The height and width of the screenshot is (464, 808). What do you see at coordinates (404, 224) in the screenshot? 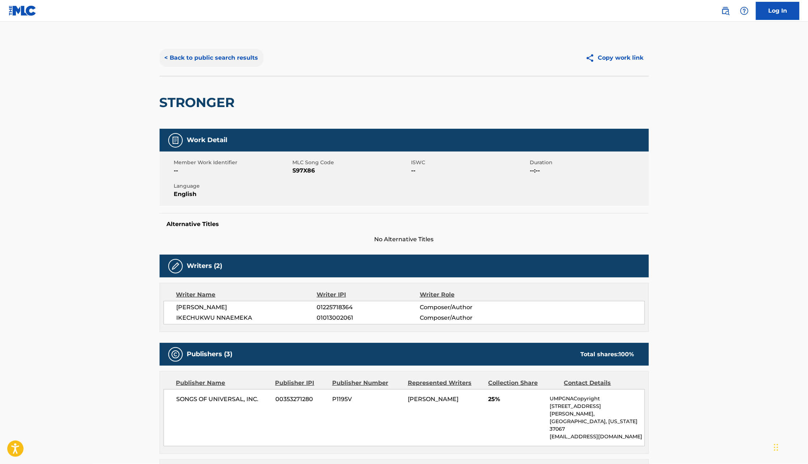
I see `h5: Alternative Titles` at bounding box center [404, 224].